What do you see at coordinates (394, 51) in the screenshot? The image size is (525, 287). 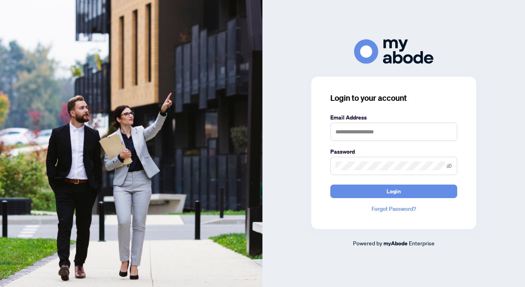 I see `img: ma-logo` at bounding box center [394, 51].